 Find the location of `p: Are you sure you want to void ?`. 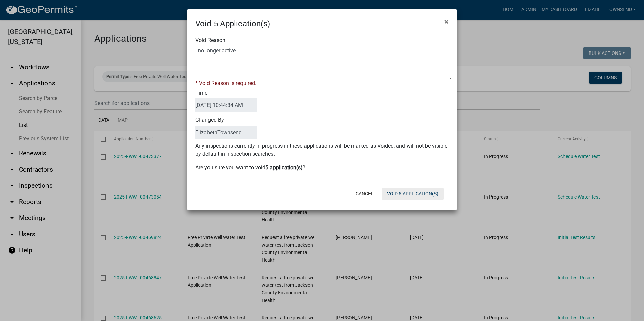

p: Are you sure you want to void ? is located at coordinates (322, 167).